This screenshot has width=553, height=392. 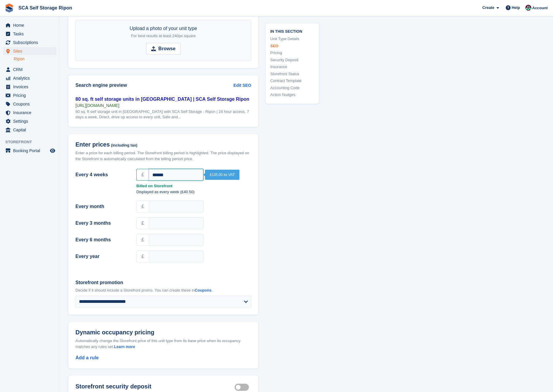 What do you see at coordinates (163, 282) in the screenshot?
I see `label: Storefront promotion` at bounding box center [163, 282].